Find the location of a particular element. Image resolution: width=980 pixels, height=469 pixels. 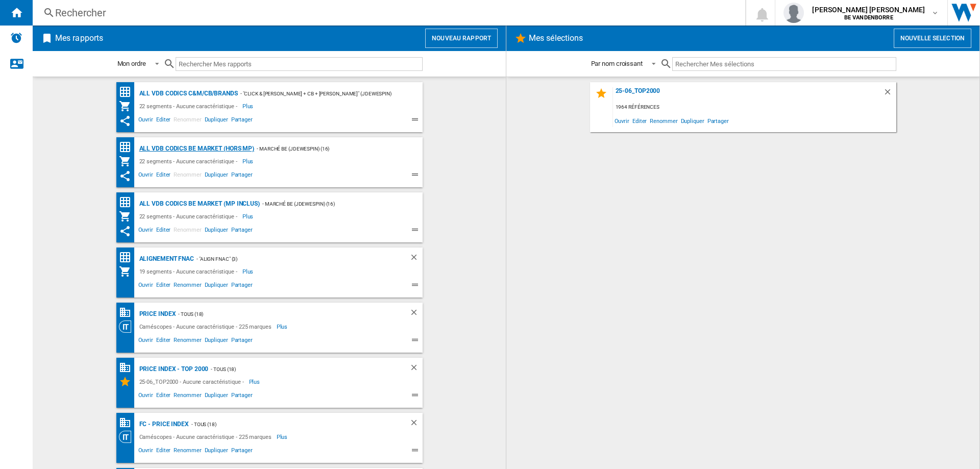

div: ALL VDB CODICS C&M/CB/BRANDS is located at coordinates (187, 94).